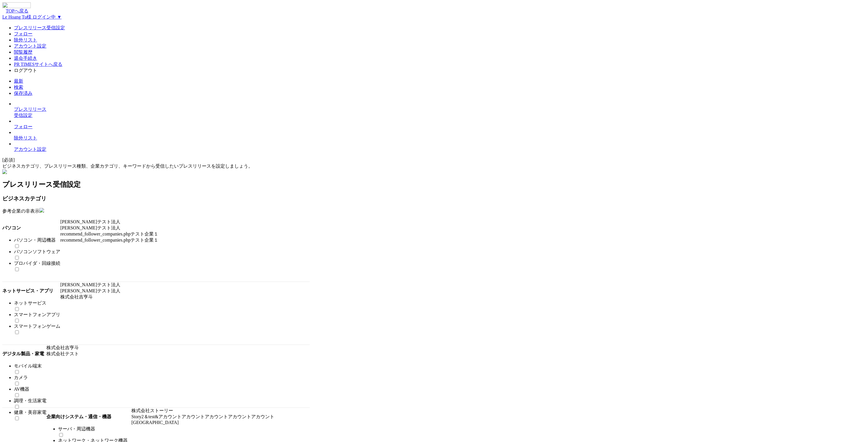 This screenshot has height=442, width=868. I want to click on div: パソコンソフトウェア, so click(37, 252).